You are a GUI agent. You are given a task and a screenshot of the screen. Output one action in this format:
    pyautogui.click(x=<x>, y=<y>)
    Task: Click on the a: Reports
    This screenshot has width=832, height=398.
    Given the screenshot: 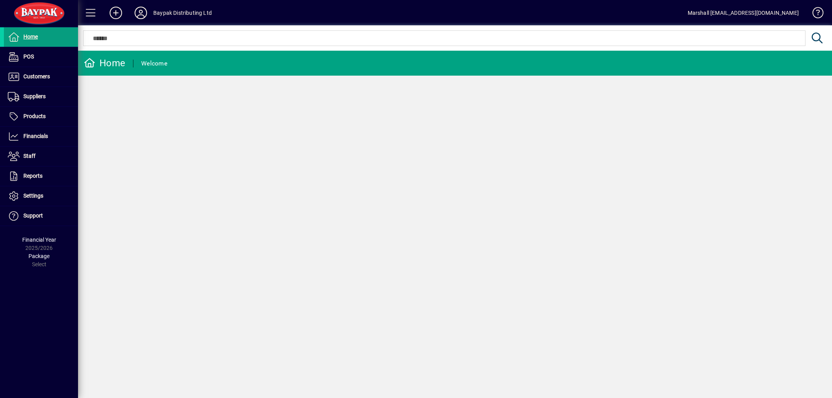 What is the action you would take?
    pyautogui.click(x=41, y=176)
    